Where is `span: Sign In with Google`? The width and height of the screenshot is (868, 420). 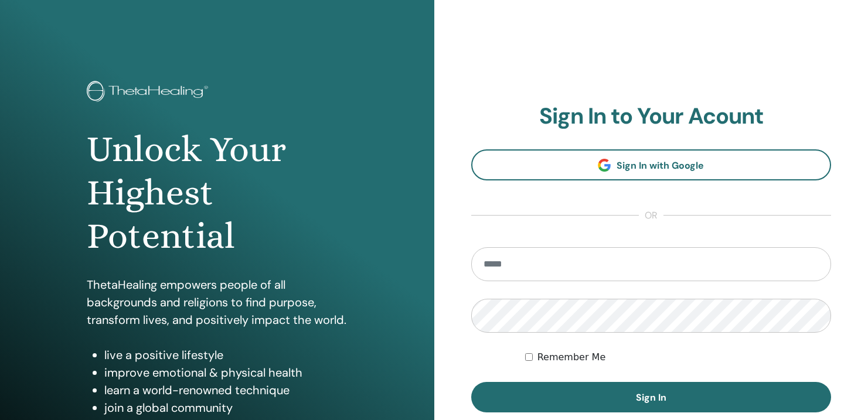
span: Sign In with Google is located at coordinates (660, 165).